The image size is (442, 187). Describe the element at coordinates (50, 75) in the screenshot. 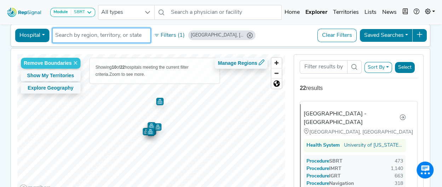

I see `button: Show My Territories` at that location.